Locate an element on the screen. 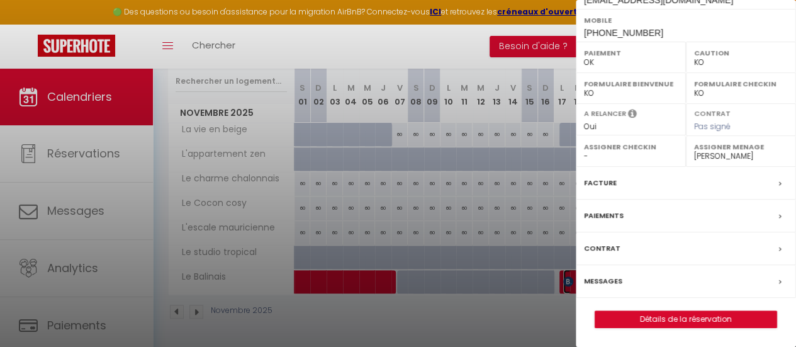 This screenshot has width=796, height=347. label: Formulaire Bienvenue is located at coordinates (630, 84).